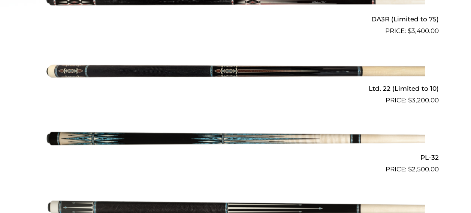  I want to click on h2: DA3R (Limited to 75), so click(236, 19).